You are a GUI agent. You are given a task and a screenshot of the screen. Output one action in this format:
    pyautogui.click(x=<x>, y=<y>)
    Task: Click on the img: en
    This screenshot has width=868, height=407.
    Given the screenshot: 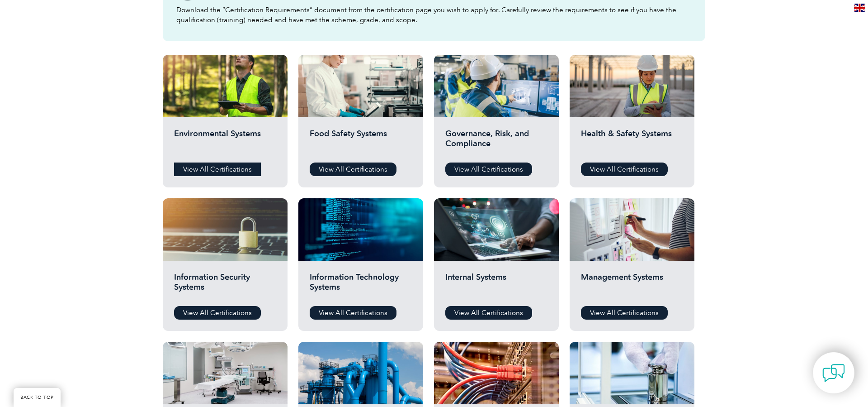 What is the action you would take?
    pyautogui.click(x=860, y=8)
    